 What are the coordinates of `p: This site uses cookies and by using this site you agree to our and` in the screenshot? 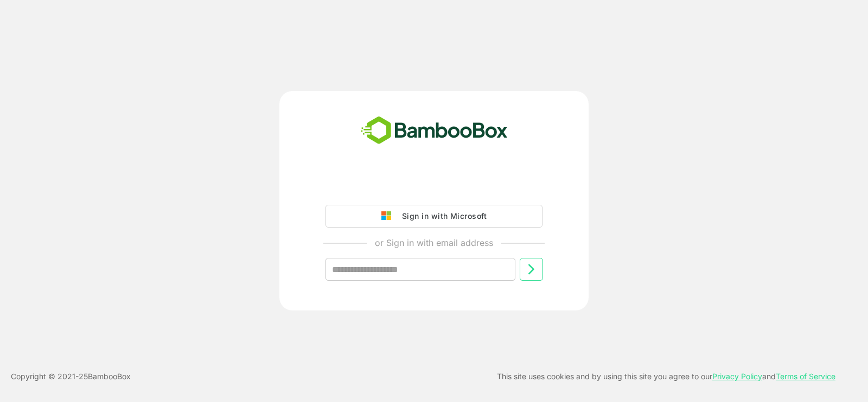 It's located at (666, 377).